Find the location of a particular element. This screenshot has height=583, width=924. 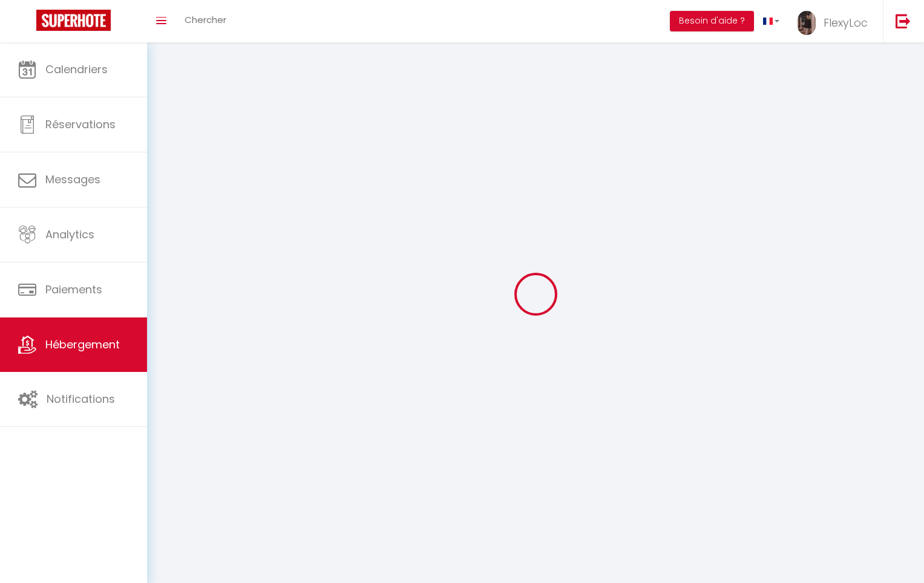

span: Messages is located at coordinates (72, 179).